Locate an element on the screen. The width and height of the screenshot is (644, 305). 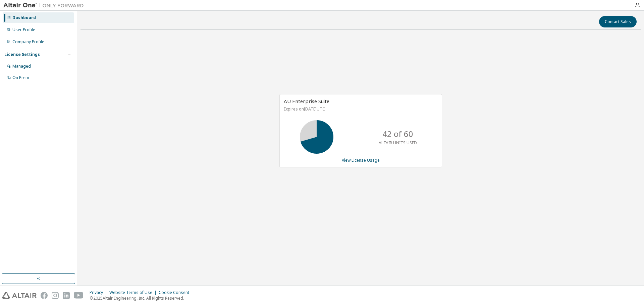
p: ALTAIR UNITS USED is located at coordinates (398, 142).